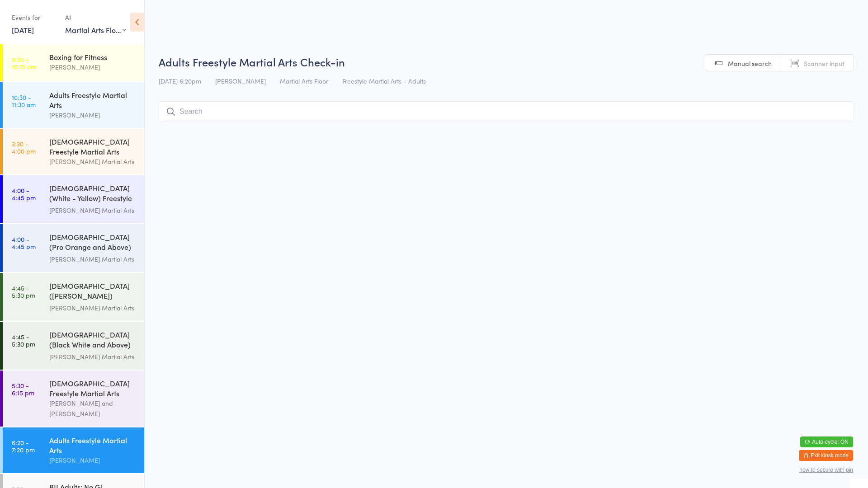 Image resolution: width=868 pixels, height=488 pixels. Describe the element at coordinates (95, 30) in the screenshot. I see `div: Martial Arts Floor` at that location.